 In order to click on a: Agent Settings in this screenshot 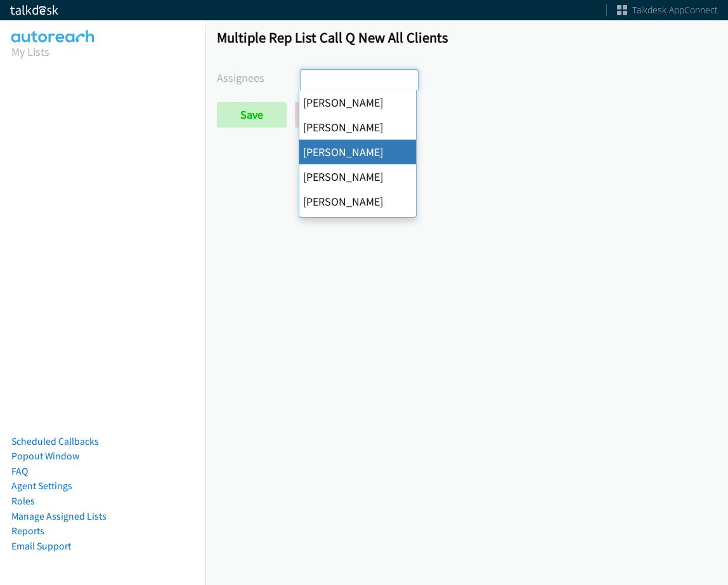, I will do `click(42, 485)`.